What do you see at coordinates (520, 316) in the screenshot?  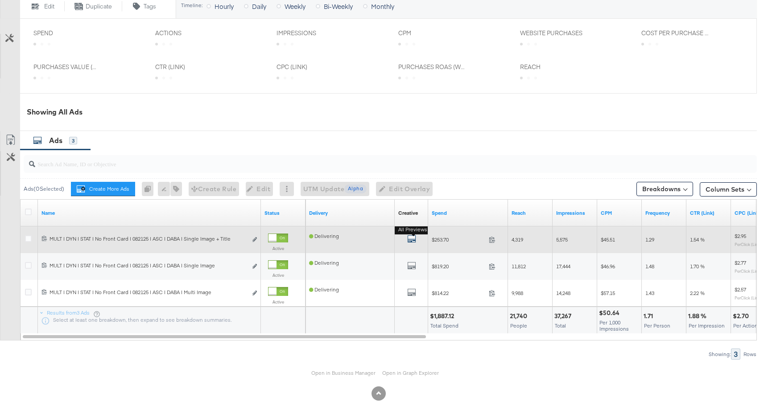 I see `div: 21,740` at bounding box center [520, 316].